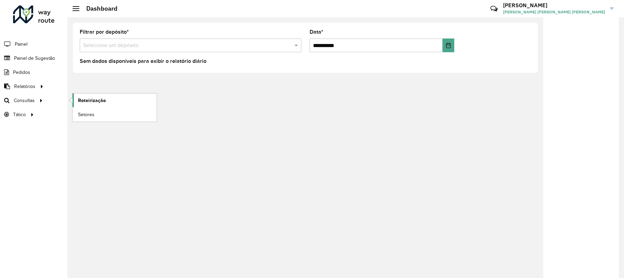 Image resolution: width=624 pixels, height=278 pixels. What do you see at coordinates (19, 114) in the screenshot?
I see `span: Tático` at bounding box center [19, 114].